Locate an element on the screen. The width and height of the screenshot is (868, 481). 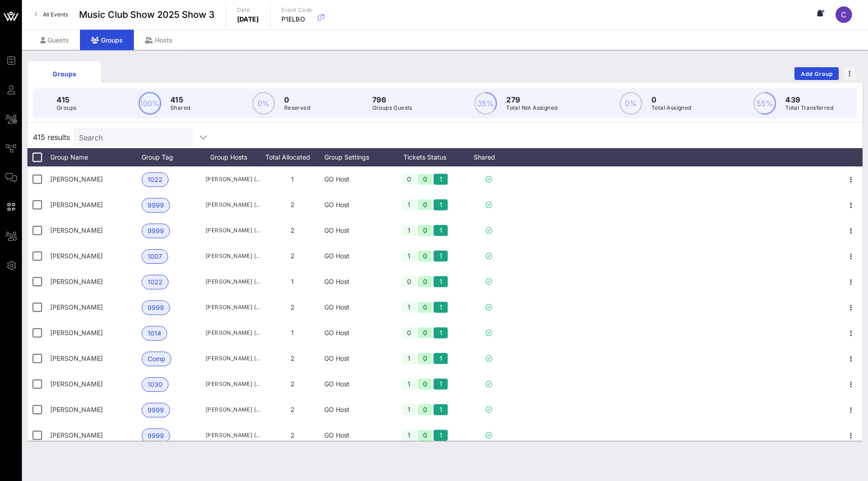
p: P1ELBO is located at coordinates (297, 19).